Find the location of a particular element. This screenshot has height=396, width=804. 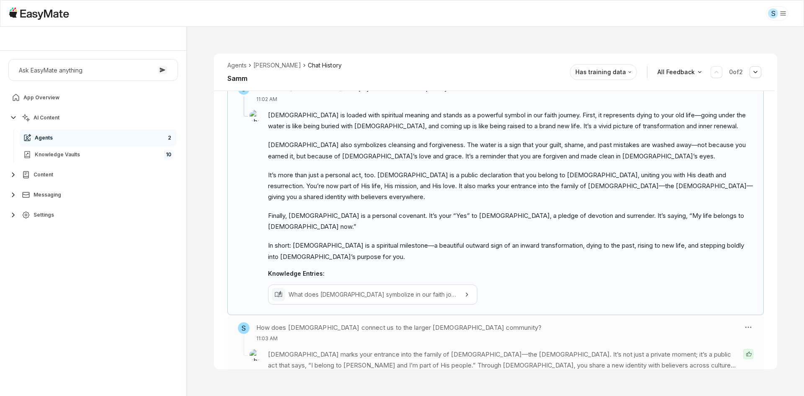

p: All Feedback is located at coordinates (676, 72).